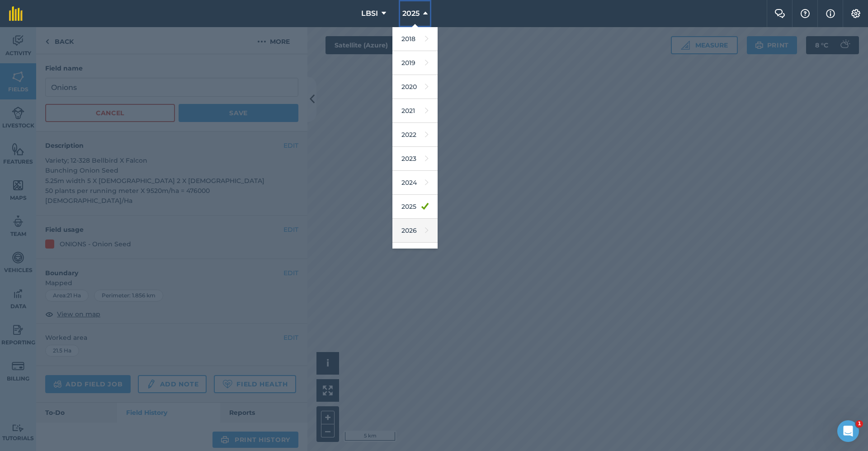  Describe the element at coordinates (369, 14) in the screenshot. I see `span: LBSI` at that location.